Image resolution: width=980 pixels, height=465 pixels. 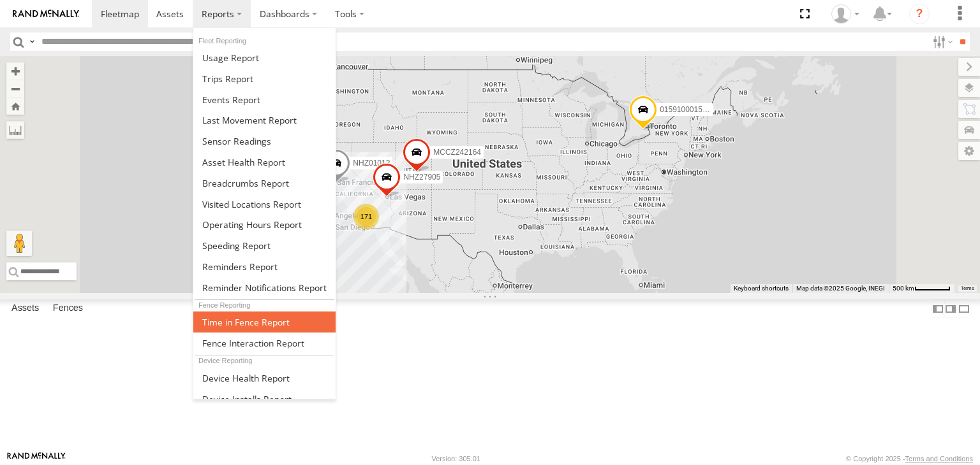 I want to click on button: Map Scale: 500 km per 53 pixels, so click(x=921, y=289).